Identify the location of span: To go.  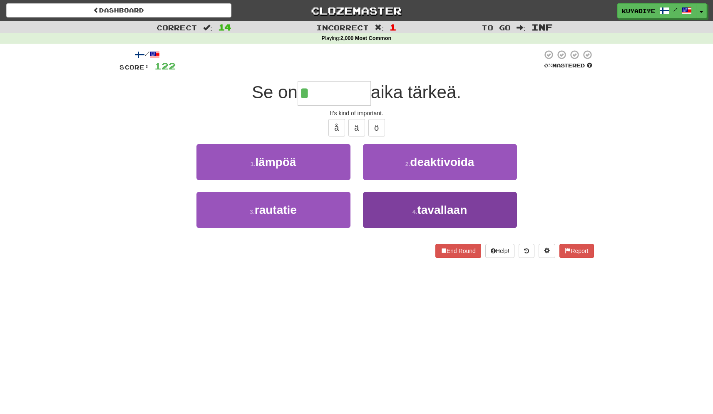
(496, 27).